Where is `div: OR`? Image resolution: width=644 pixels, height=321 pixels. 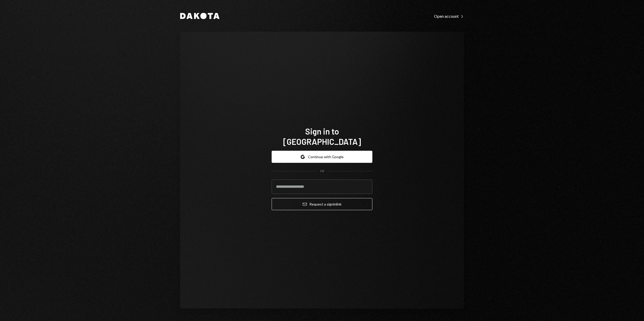
div: OR is located at coordinates (322, 171).